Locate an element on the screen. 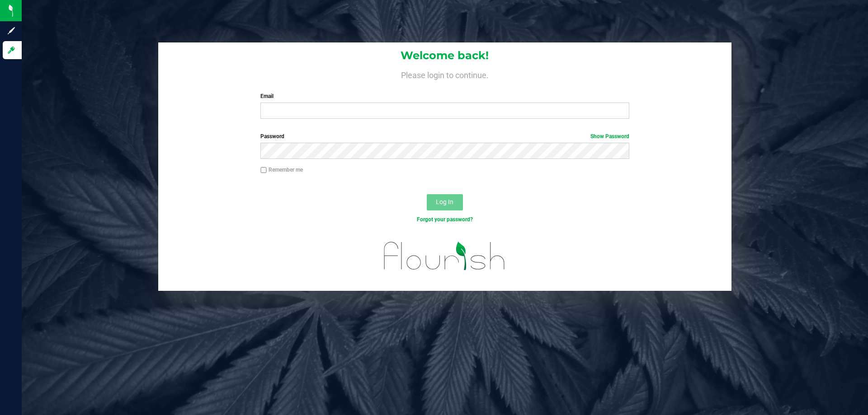 Image resolution: width=868 pixels, height=415 pixels. label: Remember me is located at coordinates (282, 170).